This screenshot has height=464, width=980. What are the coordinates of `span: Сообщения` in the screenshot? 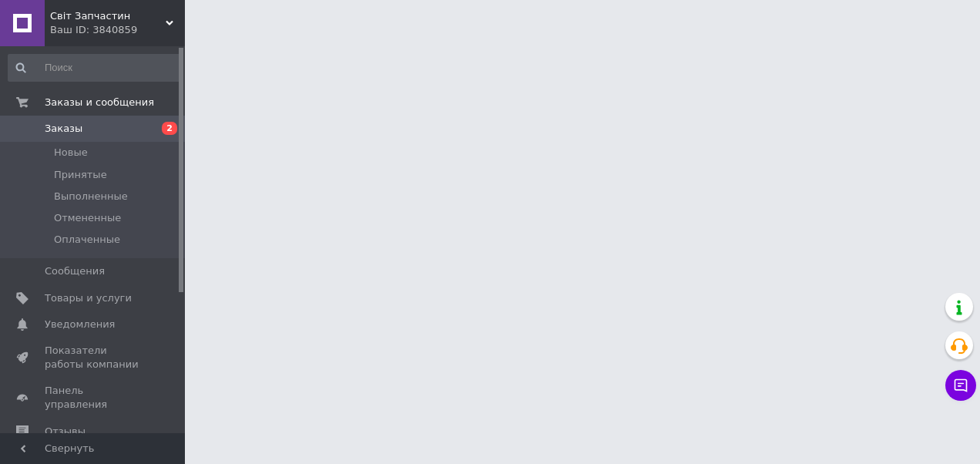 It's located at (75, 271).